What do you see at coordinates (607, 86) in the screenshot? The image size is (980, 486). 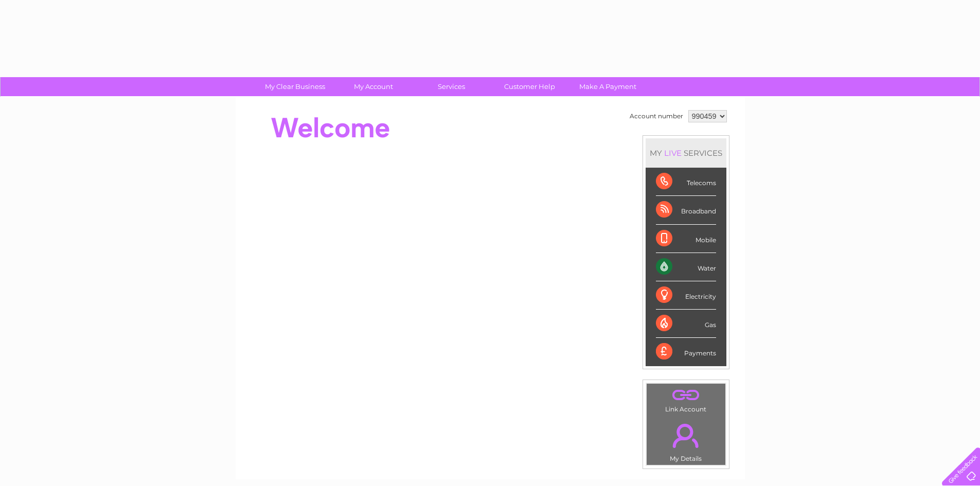 I see `a: Make A Payment` at bounding box center [607, 86].